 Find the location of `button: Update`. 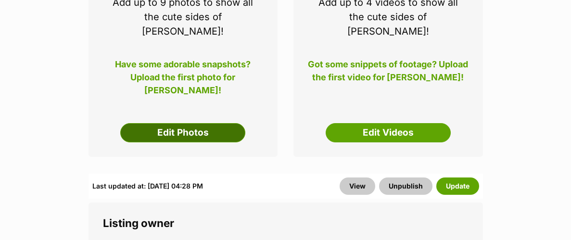

button: Update is located at coordinates (457, 186).